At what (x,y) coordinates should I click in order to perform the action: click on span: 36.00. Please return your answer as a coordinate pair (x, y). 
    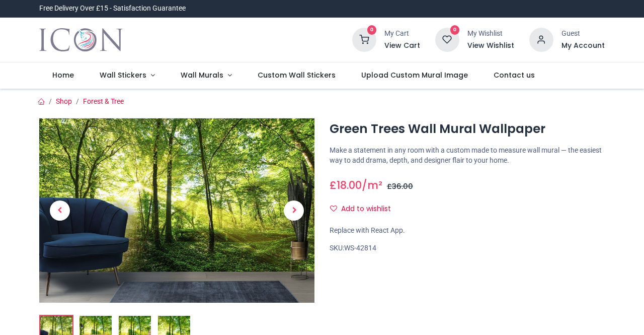
    Looking at the image, I should click on (403, 187).